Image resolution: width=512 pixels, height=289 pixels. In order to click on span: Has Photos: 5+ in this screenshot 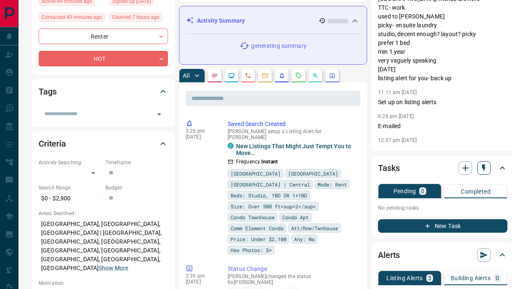, I will do `click(251, 250)`.